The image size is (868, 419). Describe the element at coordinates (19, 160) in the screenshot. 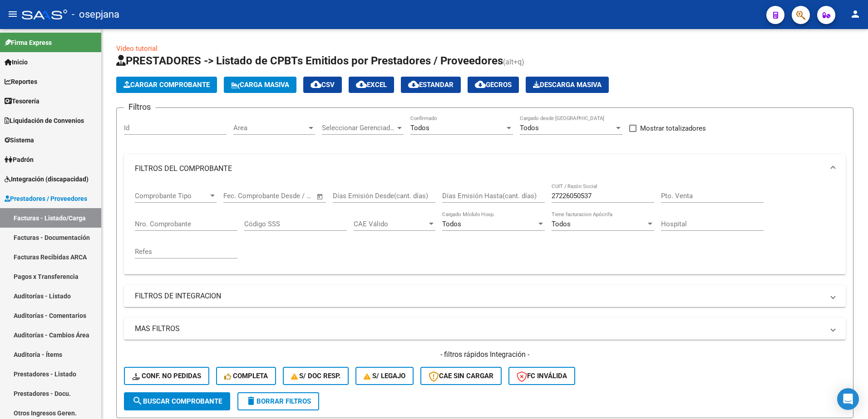

I see `span: Padrón` at that location.